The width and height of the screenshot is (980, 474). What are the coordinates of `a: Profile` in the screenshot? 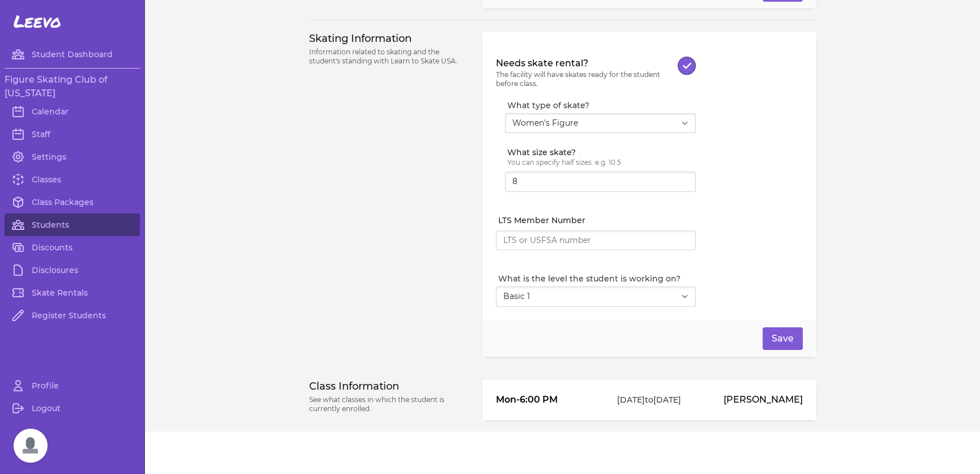 It's located at (72, 386).